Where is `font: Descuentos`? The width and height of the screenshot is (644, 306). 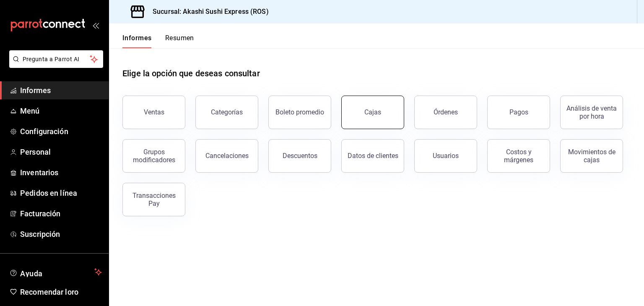
font: Descuentos is located at coordinates (300, 155).